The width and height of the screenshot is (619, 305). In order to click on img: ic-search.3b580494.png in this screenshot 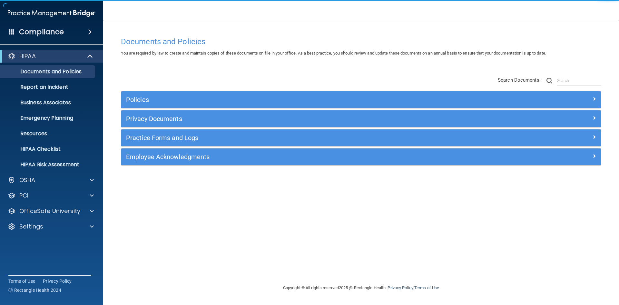, I will do `click(550, 81)`.